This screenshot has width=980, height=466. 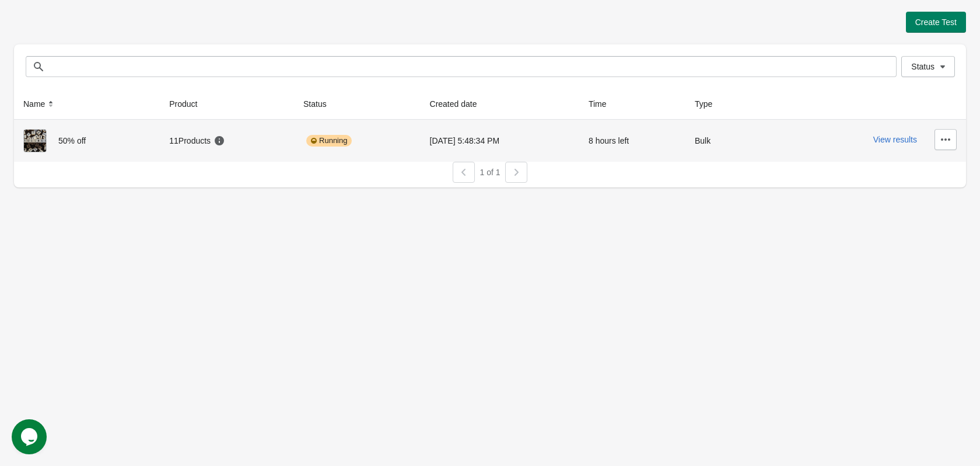 I want to click on span: Status, so click(x=924, y=67).